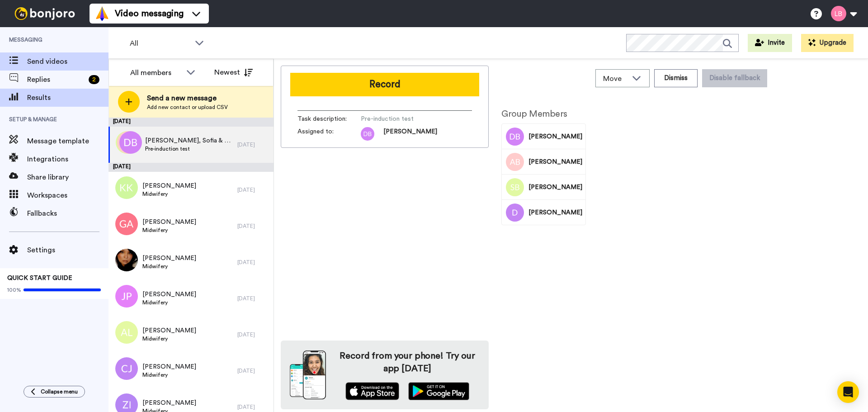 The width and height of the screenshot is (868, 412). Describe the element at coordinates (439, 391) in the screenshot. I see `img: playstore` at that location.